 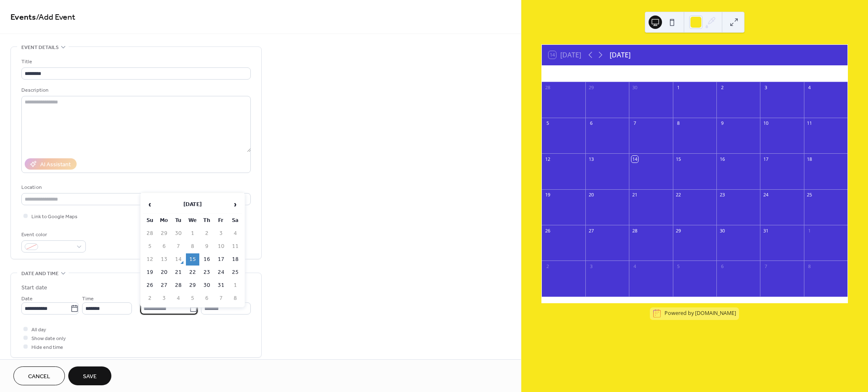 What do you see at coordinates (164, 220) in the screenshot?
I see `th: Mo` at bounding box center [164, 220].